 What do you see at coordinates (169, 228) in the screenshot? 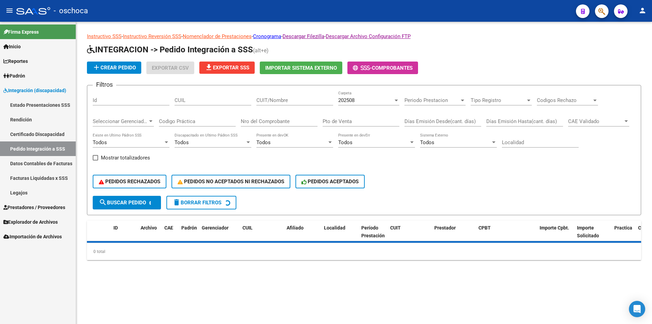
I see `span: CAE` at bounding box center [169, 228].